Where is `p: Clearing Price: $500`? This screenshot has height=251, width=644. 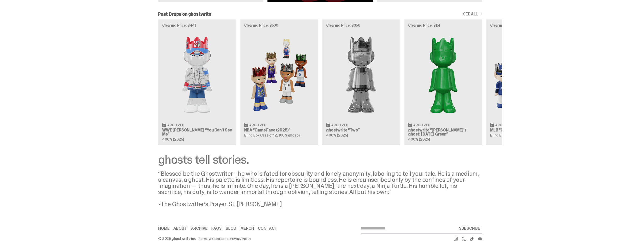
p: Clearing Price: $500 is located at coordinates (279, 25).